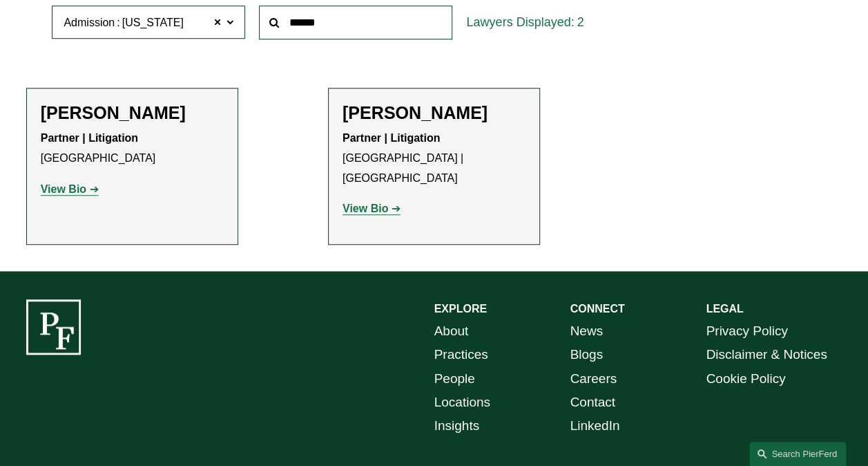 The height and width of the screenshot is (466, 868). What do you see at coordinates (462, 355) in the screenshot?
I see `a: Practices` at bounding box center [462, 355].